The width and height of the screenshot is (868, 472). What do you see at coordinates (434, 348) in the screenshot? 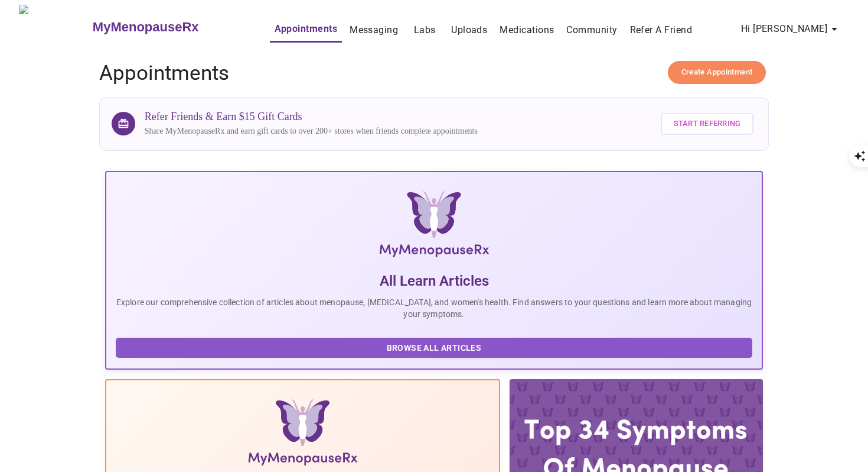
I see `span: Browse All Articles` at bounding box center [434, 348].